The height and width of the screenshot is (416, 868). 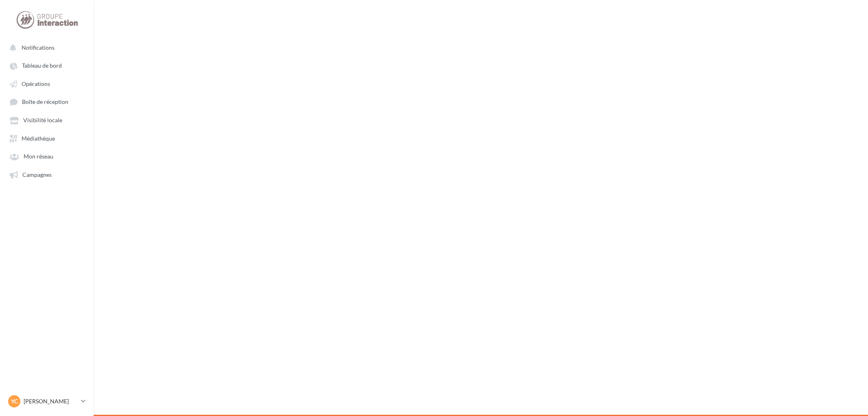 I want to click on span: Visibilité locale, so click(x=43, y=120).